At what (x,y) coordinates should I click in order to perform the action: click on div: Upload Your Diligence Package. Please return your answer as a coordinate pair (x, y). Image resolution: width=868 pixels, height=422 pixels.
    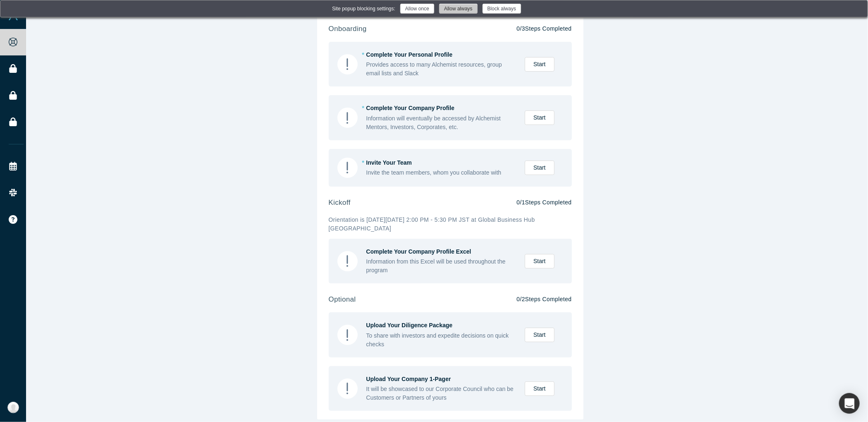
    Looking at the image, I should click on (441, 325).